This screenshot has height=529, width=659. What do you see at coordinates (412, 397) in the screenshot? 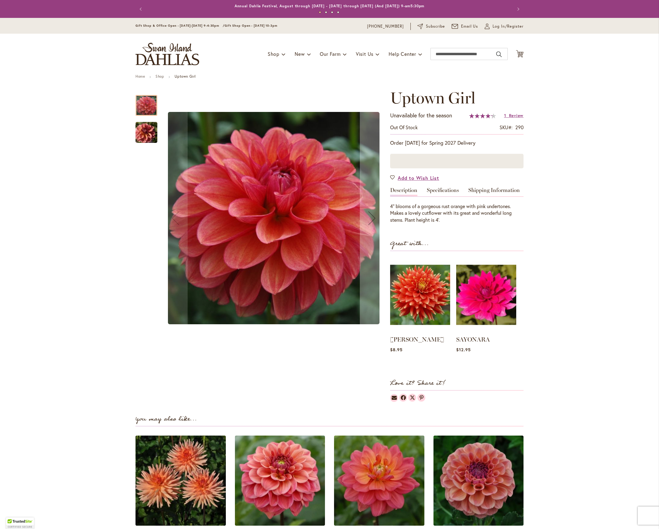
I see `a: Dahlias on Twitter` at bounding box center [412, 397].